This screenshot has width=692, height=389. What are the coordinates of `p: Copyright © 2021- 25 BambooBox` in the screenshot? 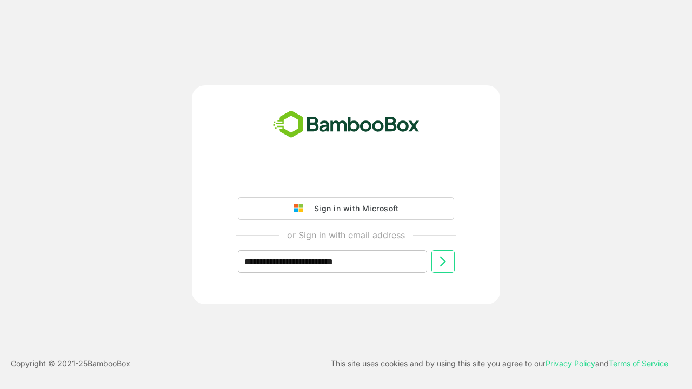 It's located at (70, 364).